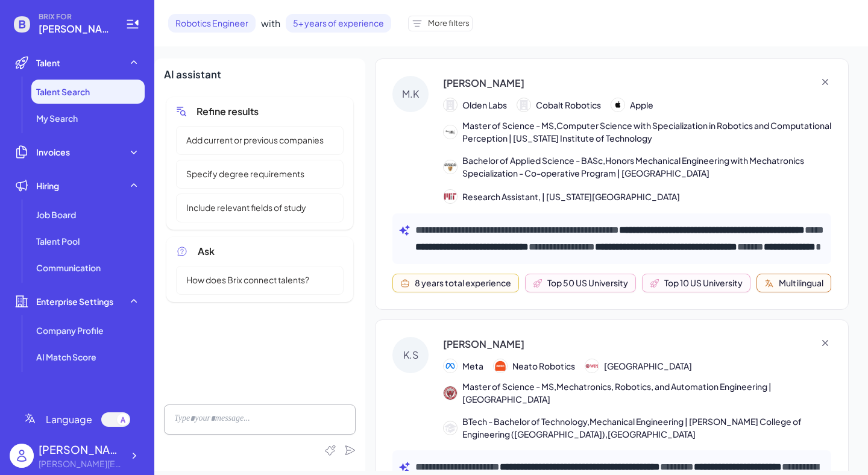 The width and height of the screenshot is (868, 475). I want to click on div: monica zhou, so click(80, 449).